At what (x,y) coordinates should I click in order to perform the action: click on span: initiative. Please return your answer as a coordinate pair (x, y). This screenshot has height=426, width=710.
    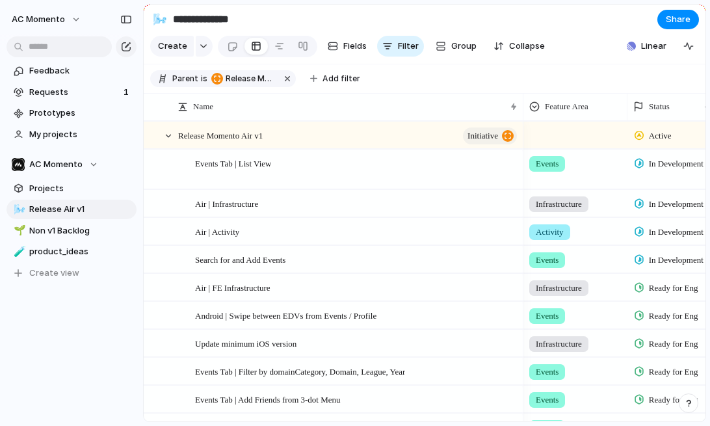
    Looking at the image, I should click on (483, 136).